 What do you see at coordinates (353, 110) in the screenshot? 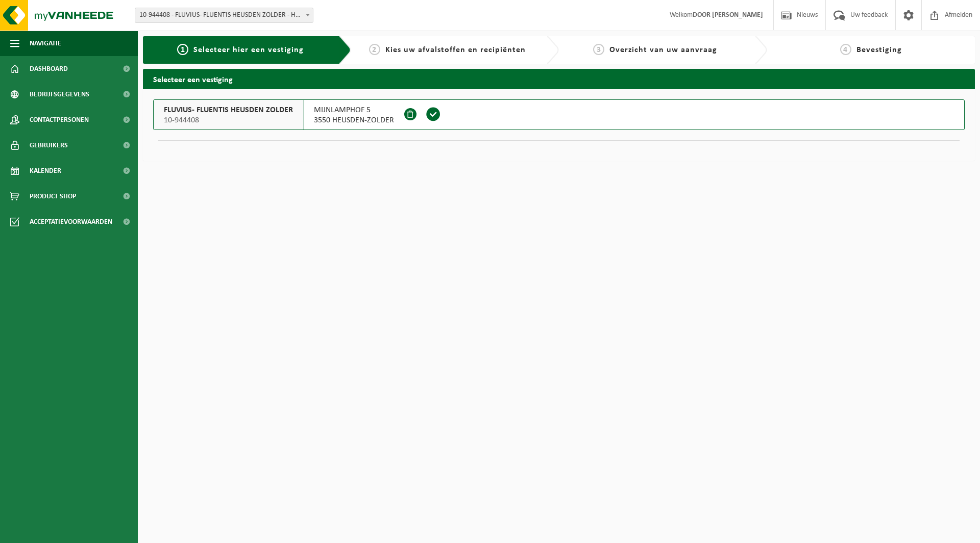
I see `span: MIJNLAMPHOF 5` at bounding box center [353, 110].